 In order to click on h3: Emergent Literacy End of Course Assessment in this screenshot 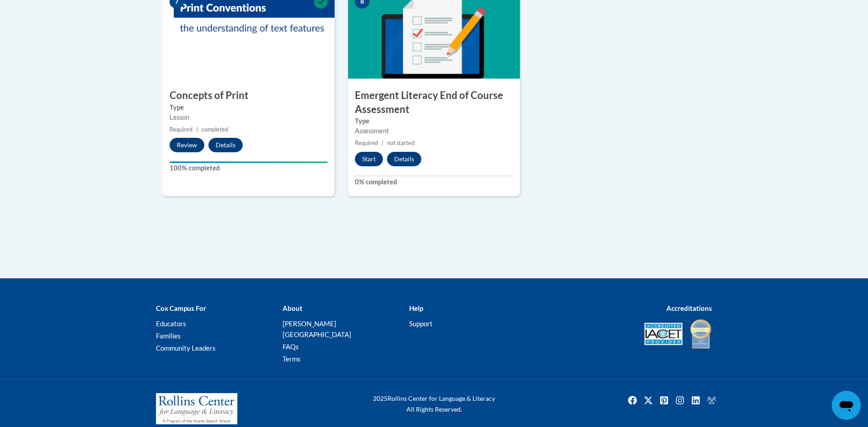, I will do `click(434, 103)`.